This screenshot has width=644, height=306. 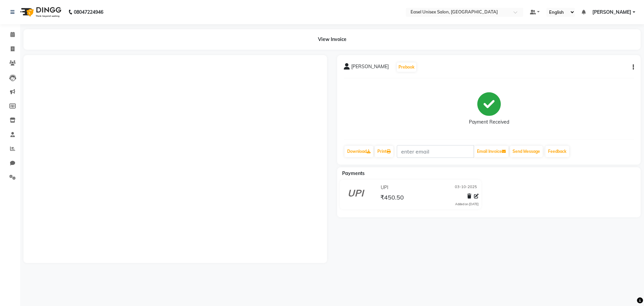 What do you see at coordinates (526, 152) in the screenshot?
I see `button: Send Message` at bounding box center [526, 152].